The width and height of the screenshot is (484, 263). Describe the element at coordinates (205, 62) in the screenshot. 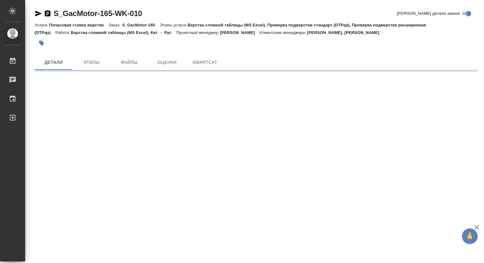

I see `span: SmartCat` at that location.